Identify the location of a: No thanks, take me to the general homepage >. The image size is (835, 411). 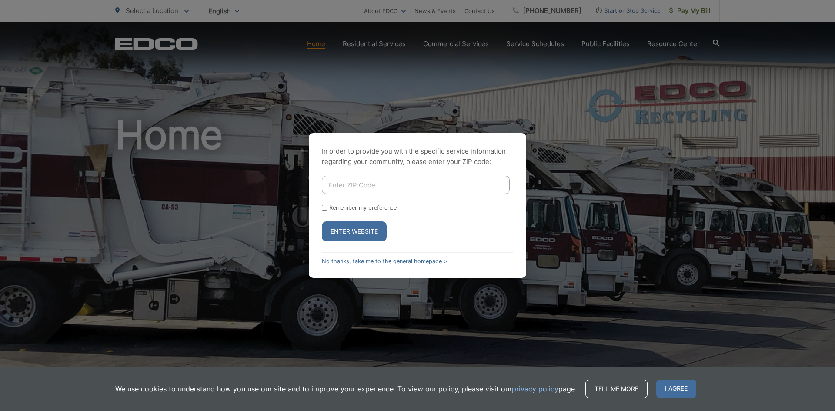
(385, 261).